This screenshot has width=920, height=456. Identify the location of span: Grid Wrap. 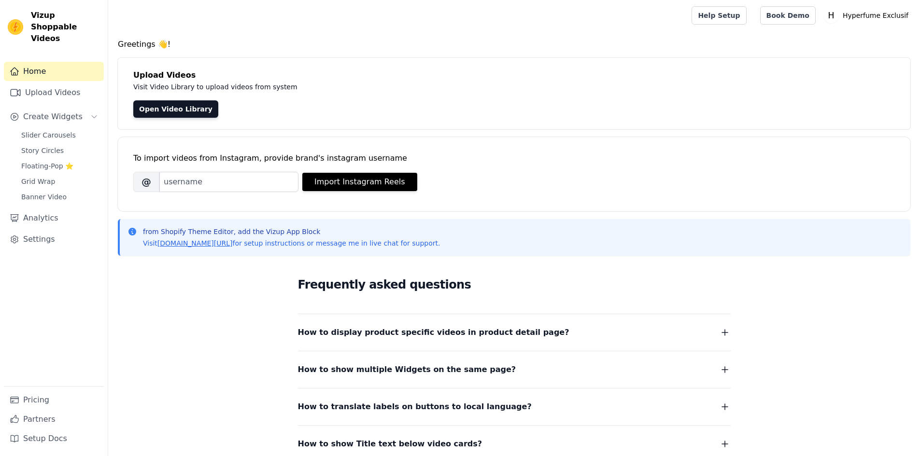
(38, 182).